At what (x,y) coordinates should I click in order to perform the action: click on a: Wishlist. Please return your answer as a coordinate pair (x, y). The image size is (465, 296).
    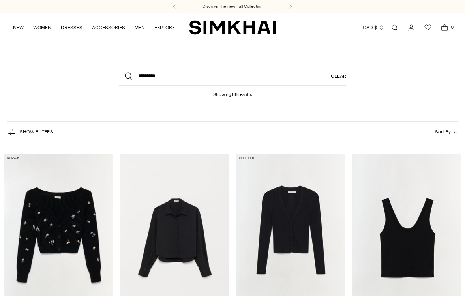
    Looking at the image, I should click on (428, 28).